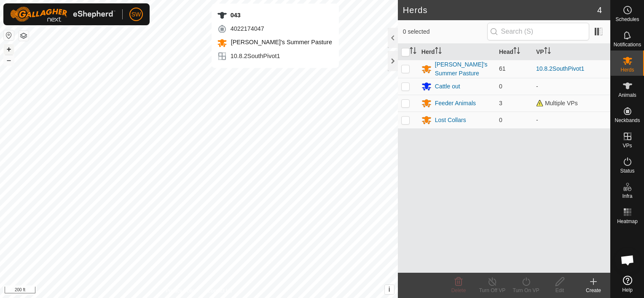 This screenshot has height=298, width=644. Describe the element at coordinates (628, 260) in the screenshot. I see `div: Open chat` at that location.